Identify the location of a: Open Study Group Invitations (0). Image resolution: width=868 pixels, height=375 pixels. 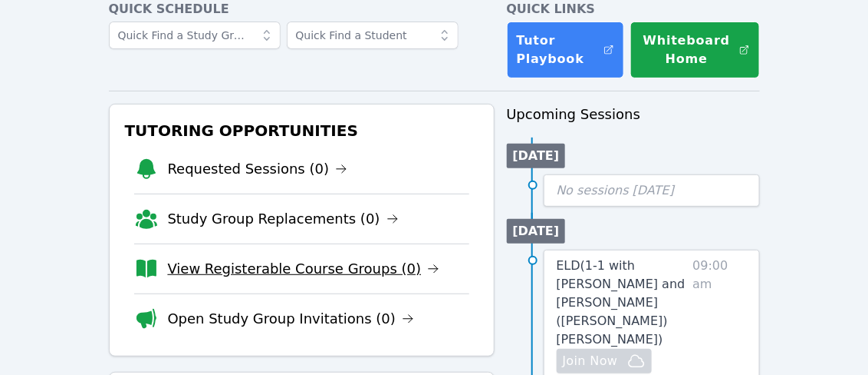
(291, 319).